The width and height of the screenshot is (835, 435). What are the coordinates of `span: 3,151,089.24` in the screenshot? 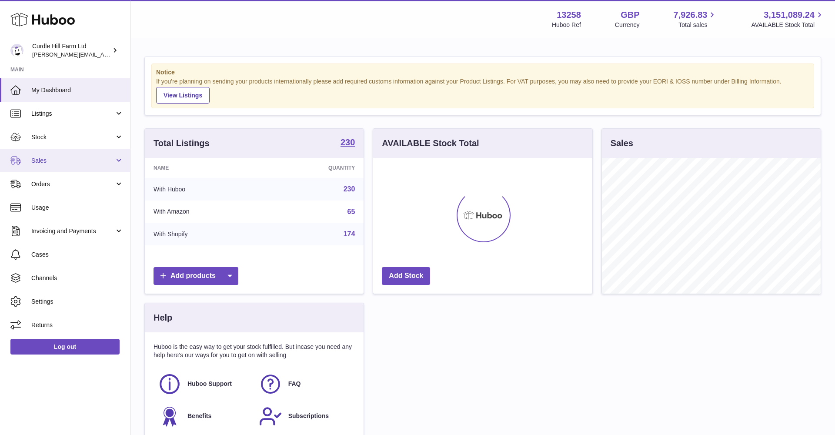 It's located at (789, 15).